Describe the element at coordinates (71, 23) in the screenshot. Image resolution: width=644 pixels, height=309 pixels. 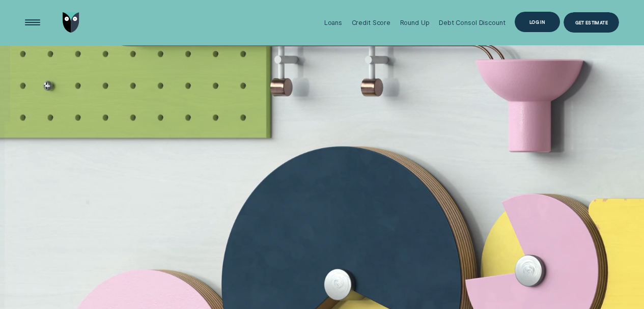
I see `img: Wisr` at that location.